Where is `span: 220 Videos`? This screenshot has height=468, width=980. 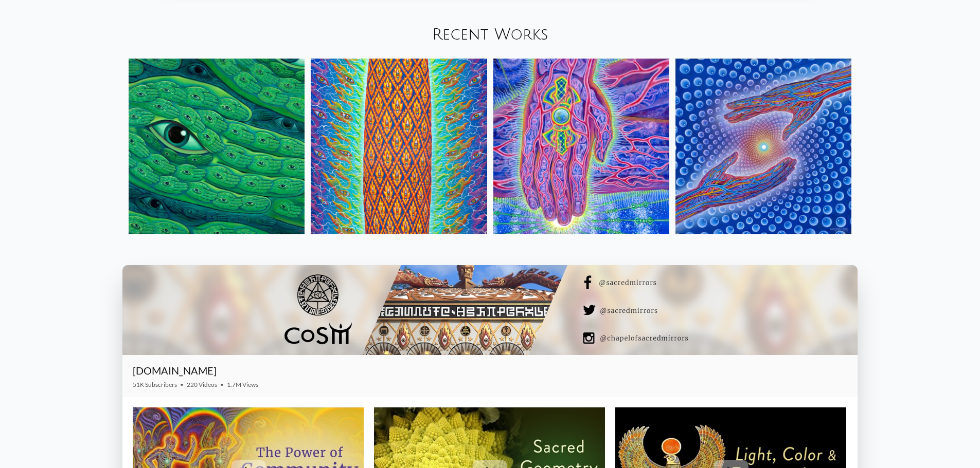
span: 220 Videos is located at coordinates (202, 384).